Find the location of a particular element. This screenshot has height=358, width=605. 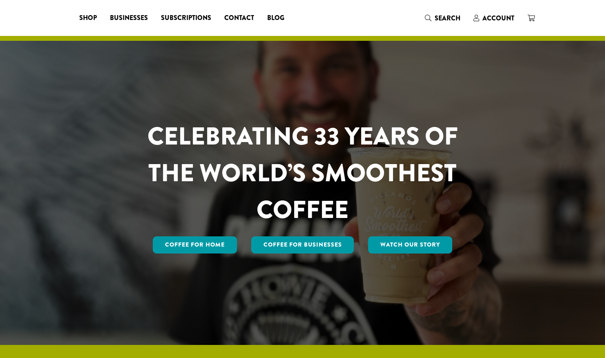

span: Blog is located at coordinates (276, 18).